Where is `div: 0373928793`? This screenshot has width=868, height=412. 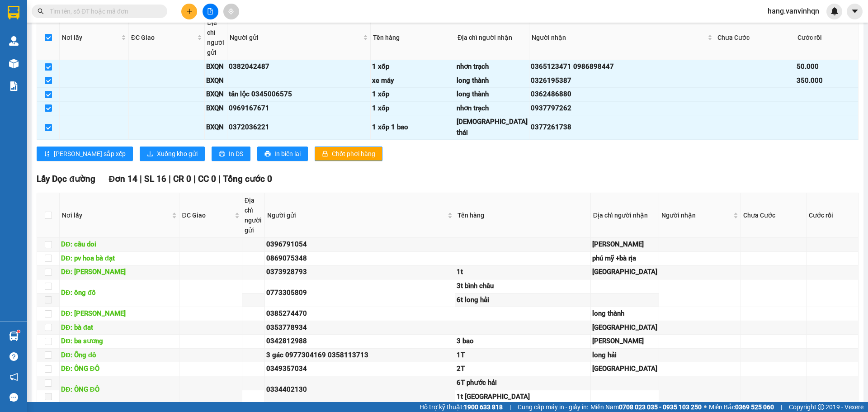 div: 0373928793 is located at coordinates (360, 272).